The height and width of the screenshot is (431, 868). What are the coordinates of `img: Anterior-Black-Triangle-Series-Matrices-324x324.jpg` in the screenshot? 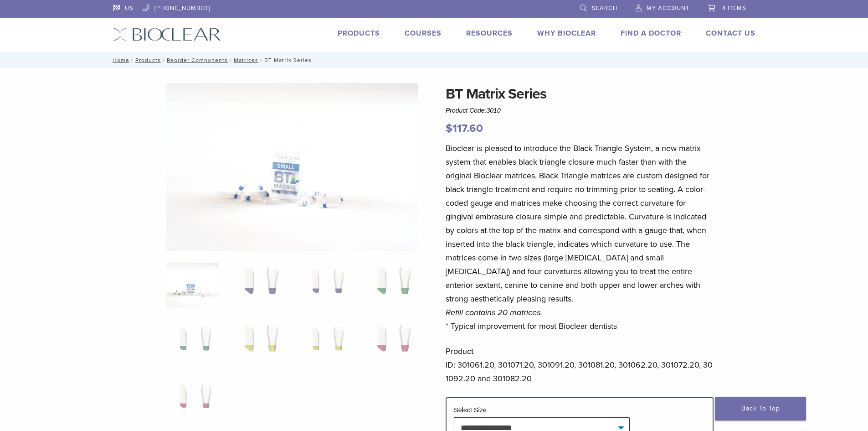 It's located at (193, 285).